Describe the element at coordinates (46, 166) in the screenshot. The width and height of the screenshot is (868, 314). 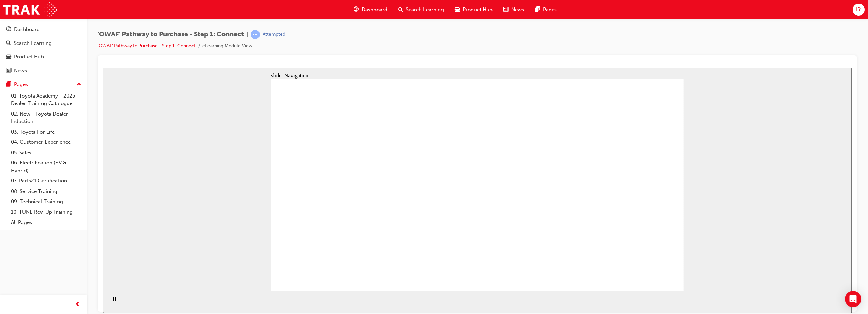
I see `a: 06. Electrification (EV & Hybrid)` at that location.